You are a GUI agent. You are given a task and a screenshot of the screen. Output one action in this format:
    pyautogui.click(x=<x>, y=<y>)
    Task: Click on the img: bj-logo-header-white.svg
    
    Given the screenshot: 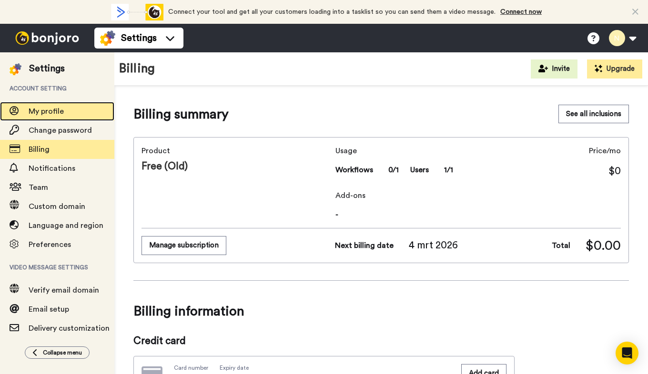 What is the action you would take?
    pyautogui.click(x=47, y=38)
    